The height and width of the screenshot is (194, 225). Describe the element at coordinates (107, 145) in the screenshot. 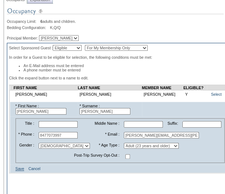

I see `td: * Age Type :` at that location.